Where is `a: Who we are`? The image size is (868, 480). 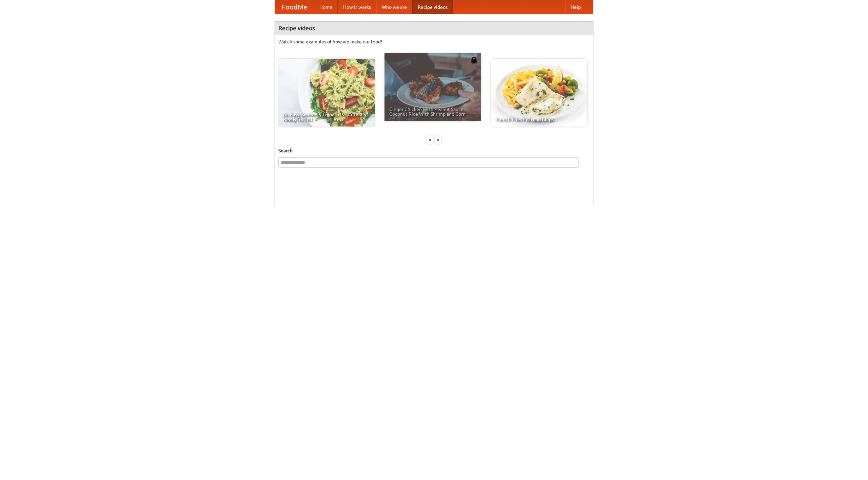 a: Who we are is located at coordinates (394, 7).